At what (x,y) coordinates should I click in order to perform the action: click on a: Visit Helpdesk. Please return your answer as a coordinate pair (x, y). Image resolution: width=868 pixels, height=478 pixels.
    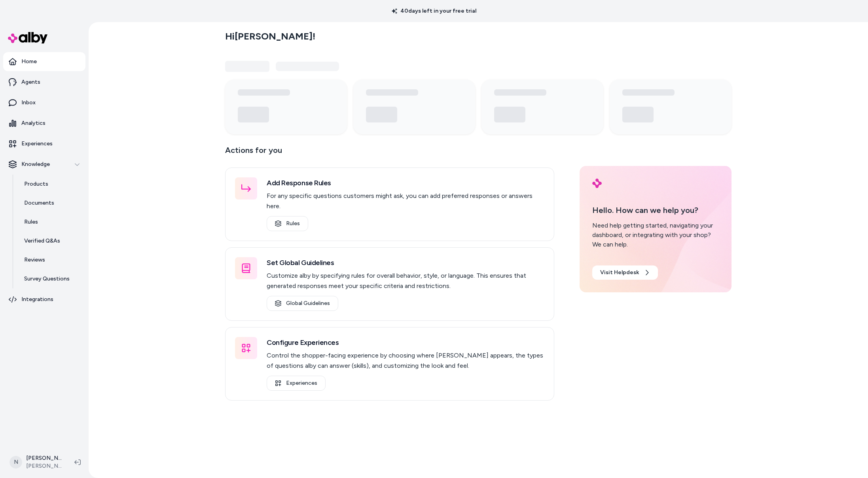
    Looking at the image, I should click on (625, 273).